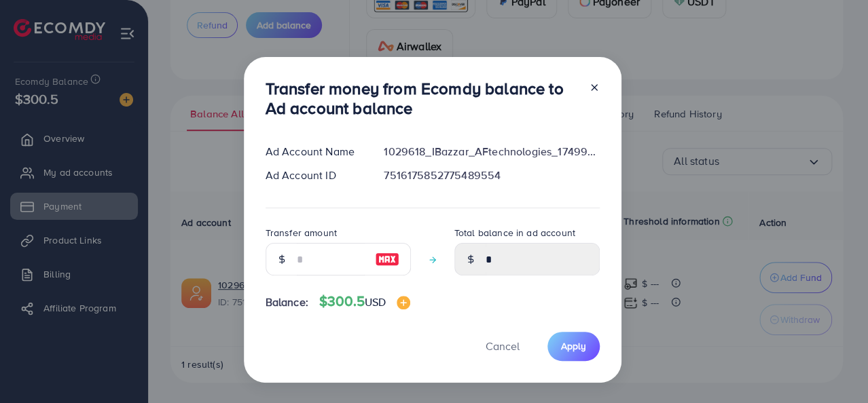  Describe the element at coordinates (375, 302) in the screenshot. I see `span: USD` at that location.